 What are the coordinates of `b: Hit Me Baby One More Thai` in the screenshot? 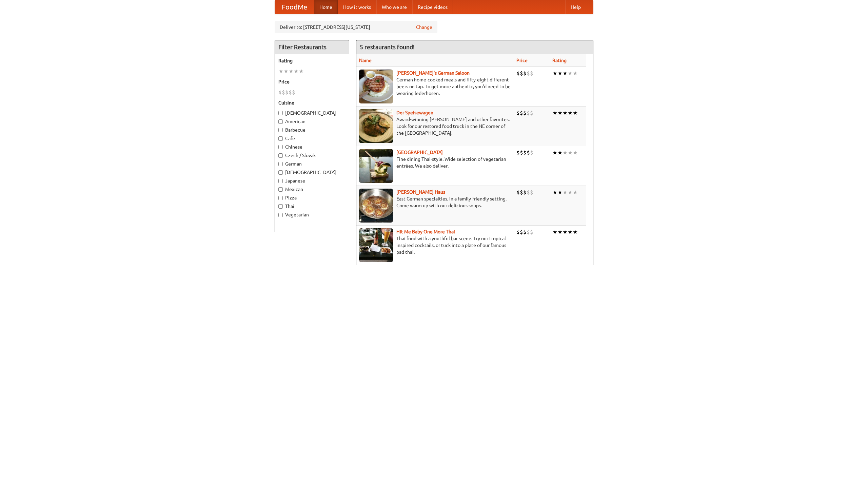 It's located at (426, 232).